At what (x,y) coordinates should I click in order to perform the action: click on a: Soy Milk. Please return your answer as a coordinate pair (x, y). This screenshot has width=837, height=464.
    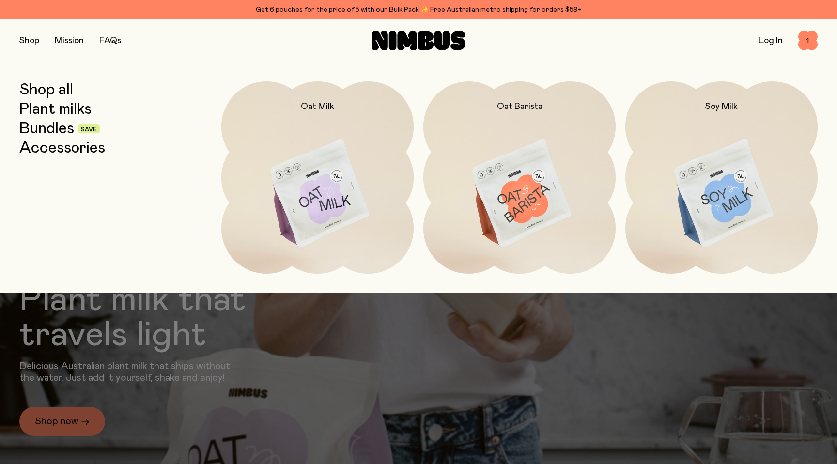
    Looking at the image, I should click on (721, 177).